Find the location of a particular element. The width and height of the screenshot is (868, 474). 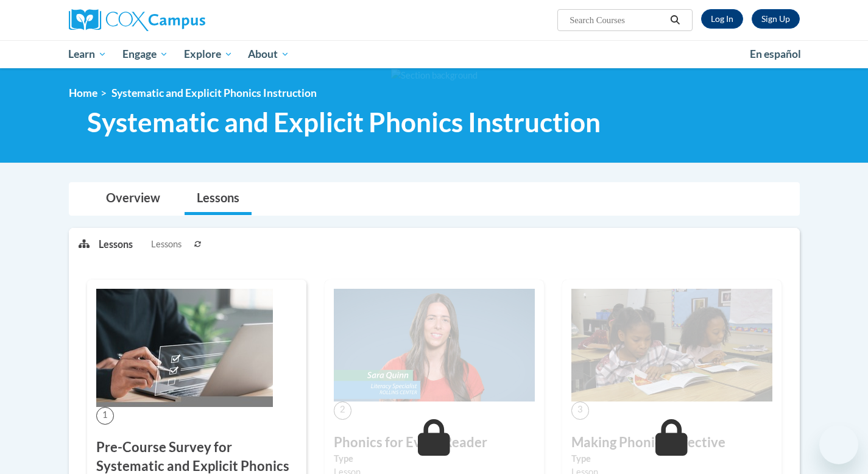

div: Main menu is located at coordinates (434, 54).